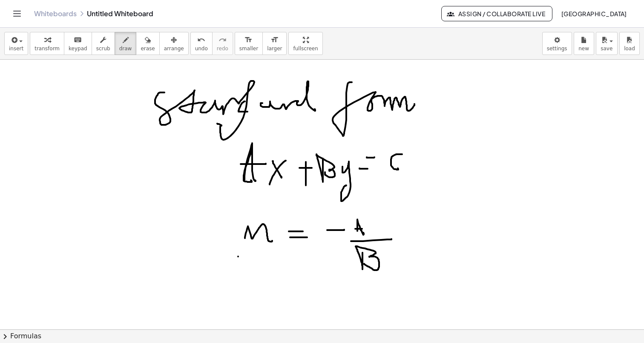  I want to click on button: undoundo, so click(201, 44).